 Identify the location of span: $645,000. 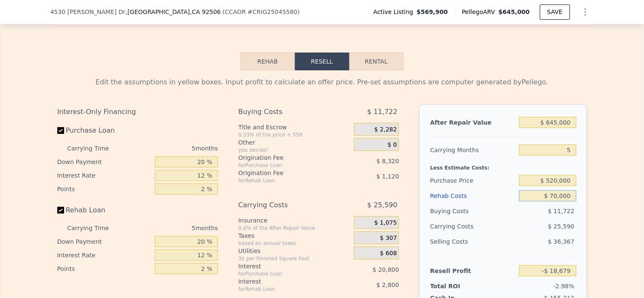
(515, 12).